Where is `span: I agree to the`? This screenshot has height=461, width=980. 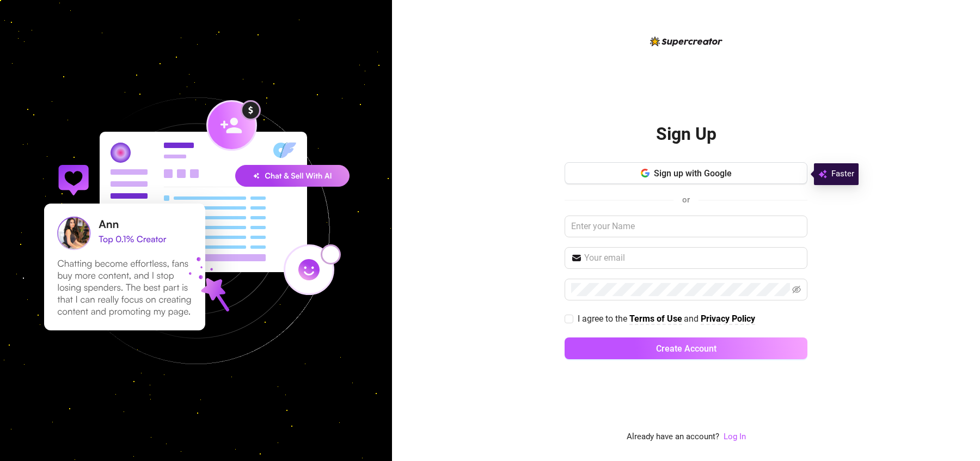
span: I agree to the is located at coordinates (603, 318).